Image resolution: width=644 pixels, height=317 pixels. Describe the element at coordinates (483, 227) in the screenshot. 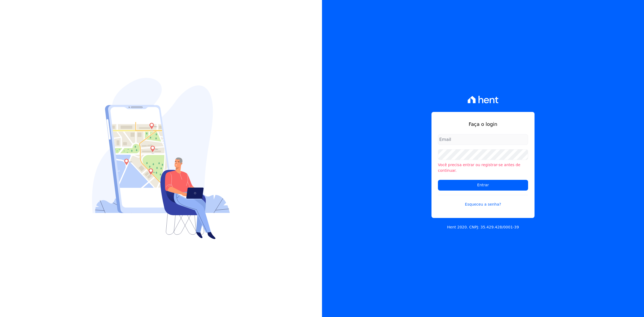

I see `p: Hent 2020. CNPJ: 35.429.428/0001-39` at that location.